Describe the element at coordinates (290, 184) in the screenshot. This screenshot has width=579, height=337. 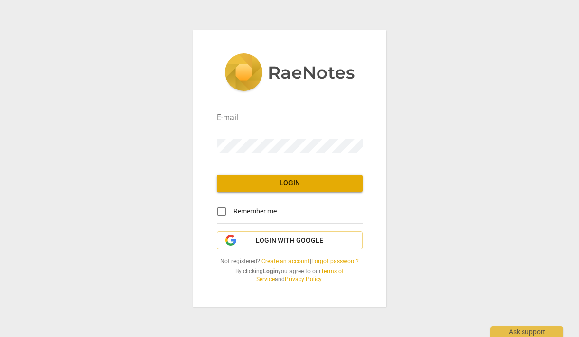
I see `button: Login` at that location.